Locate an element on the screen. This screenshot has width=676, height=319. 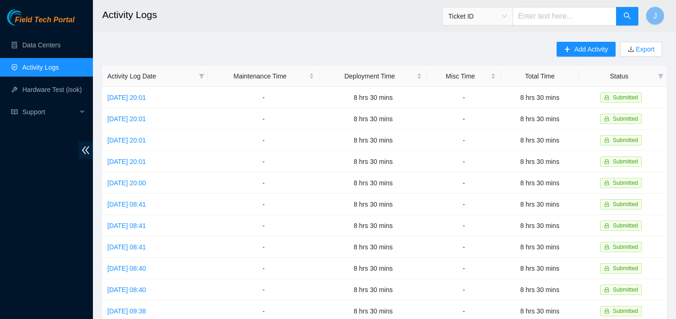
span: search is located at coordinates (627, 16).